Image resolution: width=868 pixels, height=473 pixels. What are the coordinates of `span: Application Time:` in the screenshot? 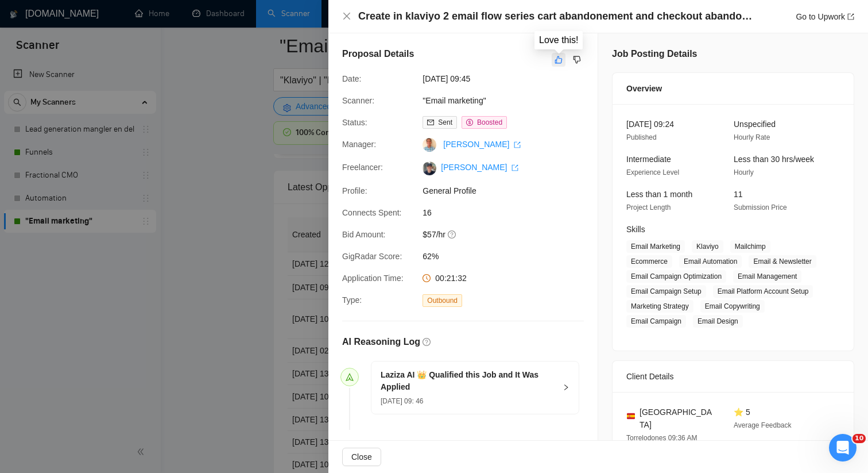 It's located at (373, 278).